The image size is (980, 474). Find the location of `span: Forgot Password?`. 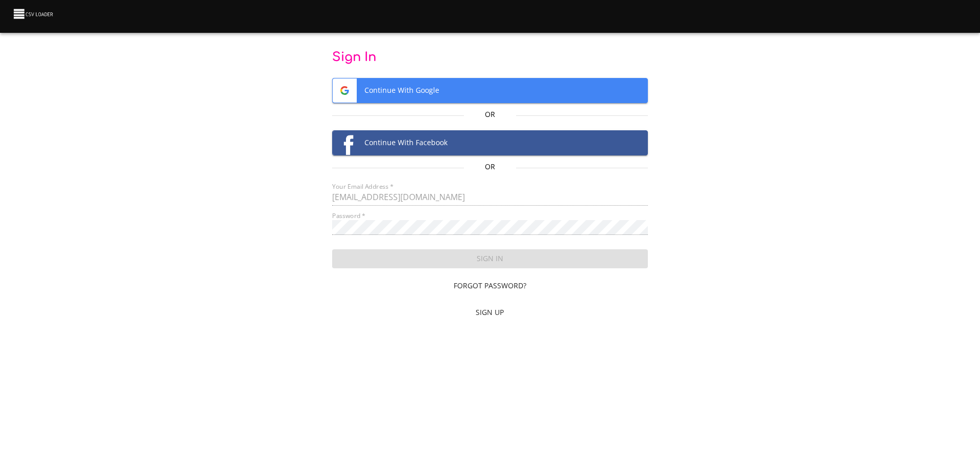

span: Forgot Password? is located at coordinates (490, 286).